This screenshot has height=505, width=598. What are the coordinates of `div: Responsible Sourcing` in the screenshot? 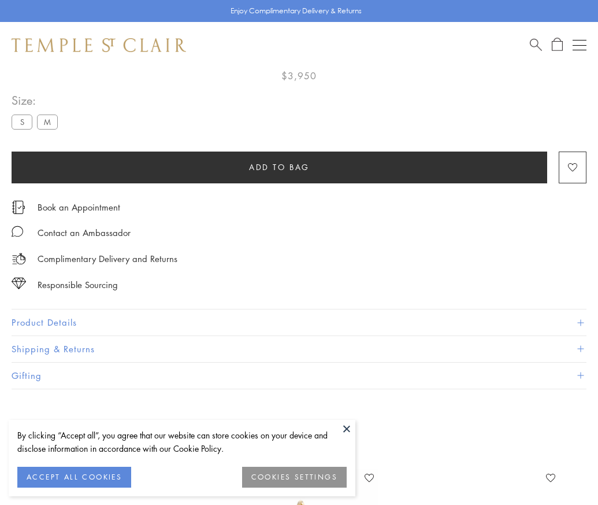 It's located at (77, 284).